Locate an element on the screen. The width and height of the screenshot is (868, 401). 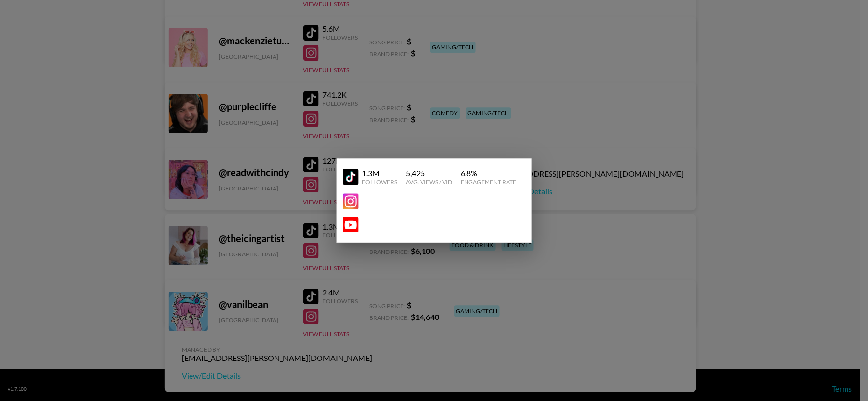
div: 6.8 % is located at coordinates (489, 173).